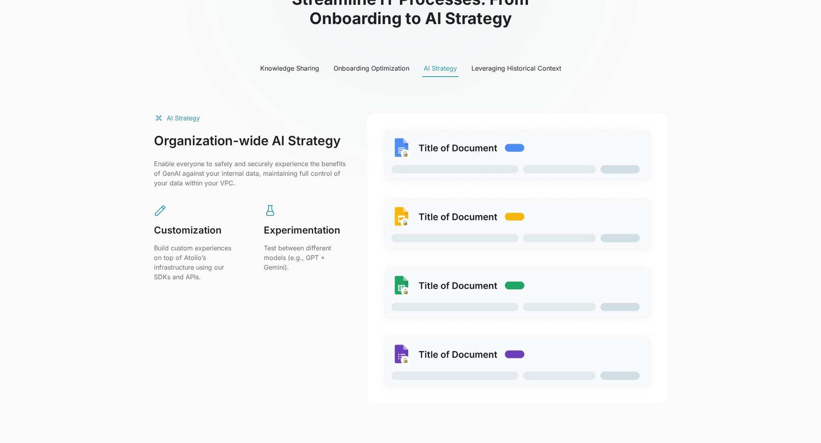 This screenshot has width=821, height=443. I want to click on h2: Experimentation, so click(306, 230).